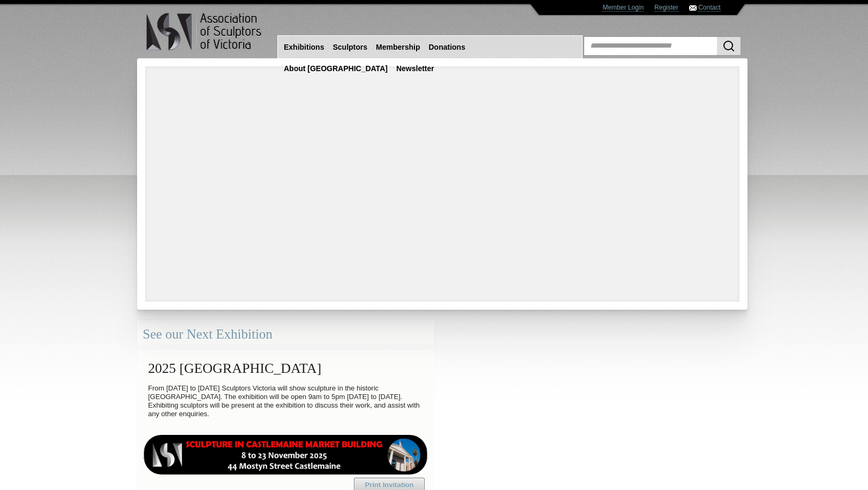 The image size is (868, 490). I want to click on img: Contact ASV, so click(693, 8).